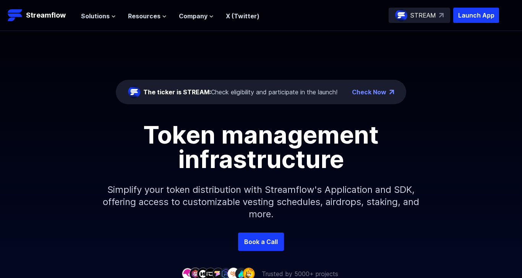 Image resolution: width=522 pixels, height=278 pixels. I want to click on button: Launch App, so click(477, 15).